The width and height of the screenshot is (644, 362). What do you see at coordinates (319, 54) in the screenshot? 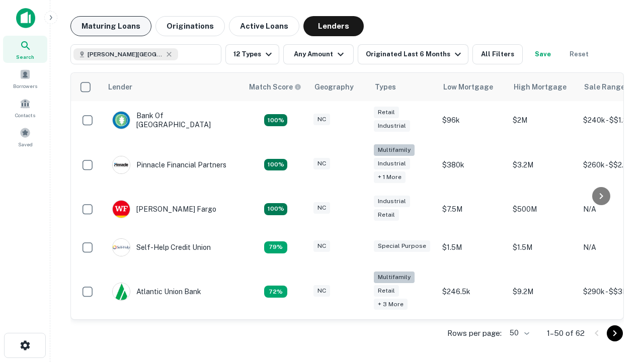
I see `button: Any Amount` at bounding box center [319, 54].